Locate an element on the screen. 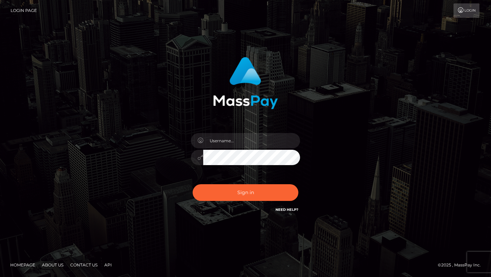 This screenshot has height=277, width=491. a: Contact Us is located at coordinates (84, 265).